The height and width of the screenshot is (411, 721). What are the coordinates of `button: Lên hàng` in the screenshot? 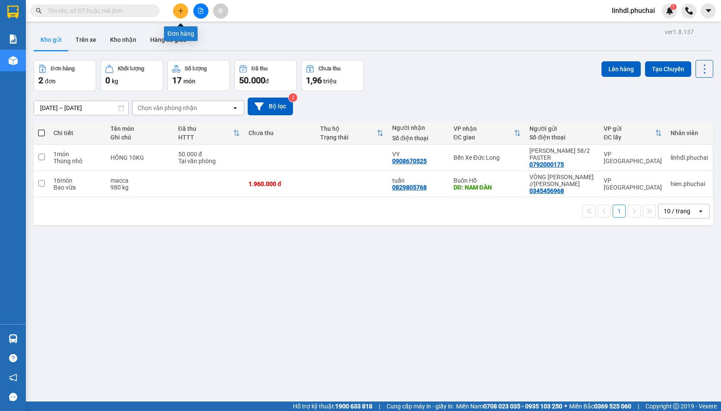 It's located at (621, 69).